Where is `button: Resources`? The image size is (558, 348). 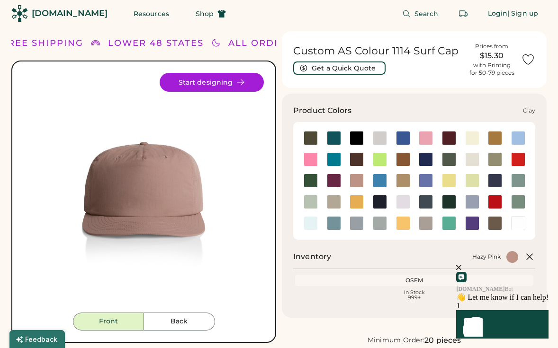
button: Resources is located at coordinates (151, 14).